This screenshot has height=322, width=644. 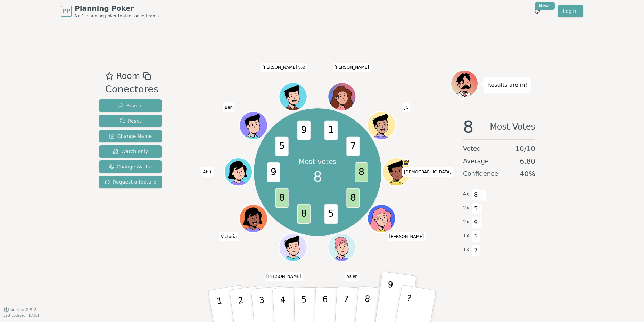 What do you see at coordinates (130, 121) in the screenshot?
I see `span: Reset` at bounding box center [130, 121].